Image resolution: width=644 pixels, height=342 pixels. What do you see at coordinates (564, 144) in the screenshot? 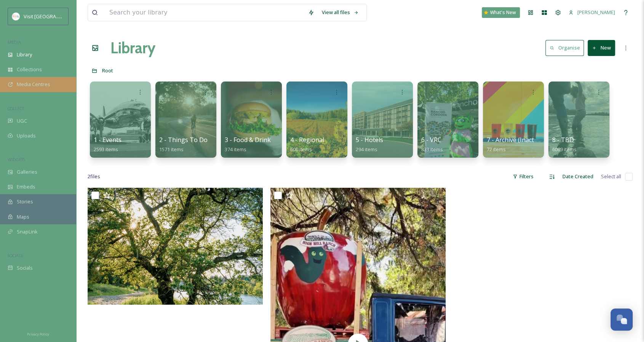
I see `a: 8 - TBD6089 items` at bounding box center [564, 144].